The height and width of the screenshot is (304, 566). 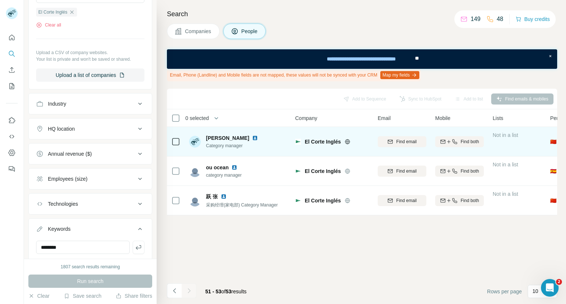 I want to click on span: Email, so click(x=384, y=118).